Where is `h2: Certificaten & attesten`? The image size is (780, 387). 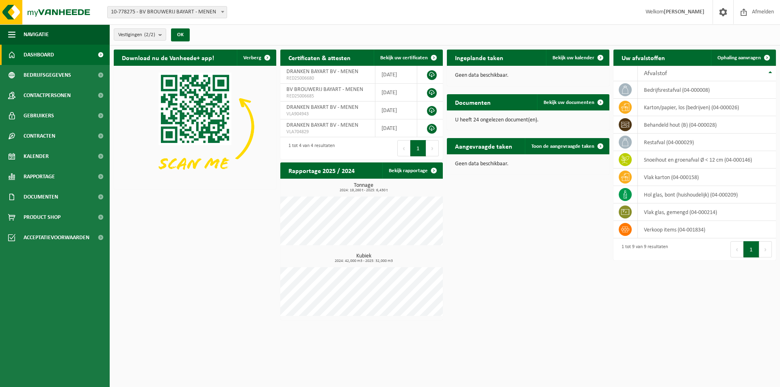
h2: Certificaten & attesten is located at coordinates (319, 57).